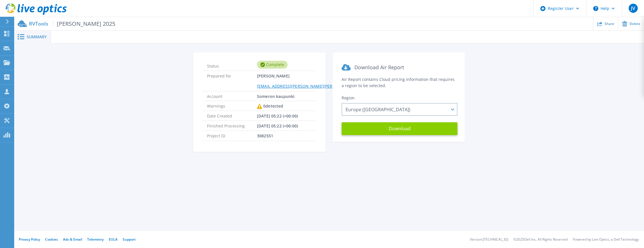 The height and width of the screenshot is (248, 644). What do you see at coordinates (270, 106) in the screenshot?
I see `div: 0 detected` at bounding box center [270, 106].